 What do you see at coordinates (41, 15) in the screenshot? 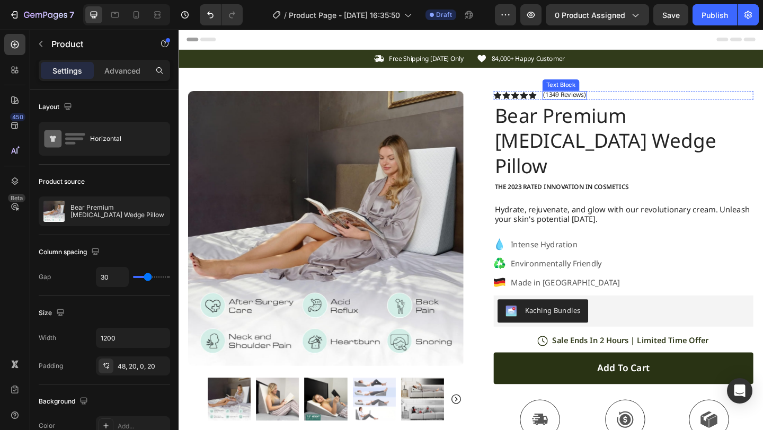
I see `button: 7` at bounding box center [41, 15].